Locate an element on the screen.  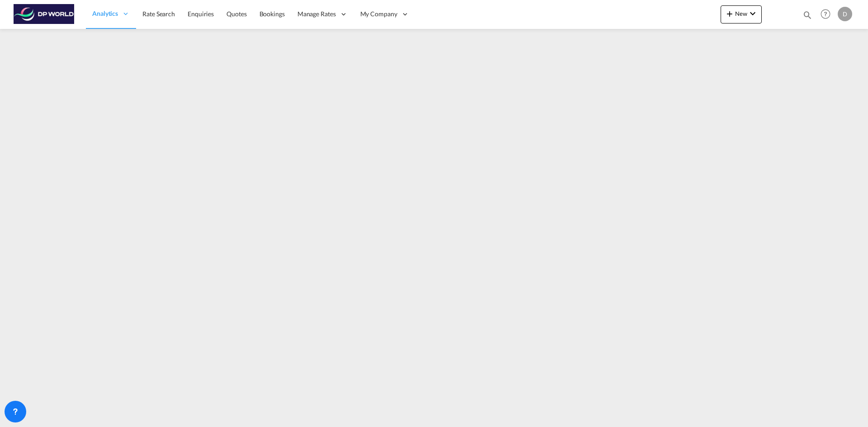
span: My Company is located at coordinates (379, 14).